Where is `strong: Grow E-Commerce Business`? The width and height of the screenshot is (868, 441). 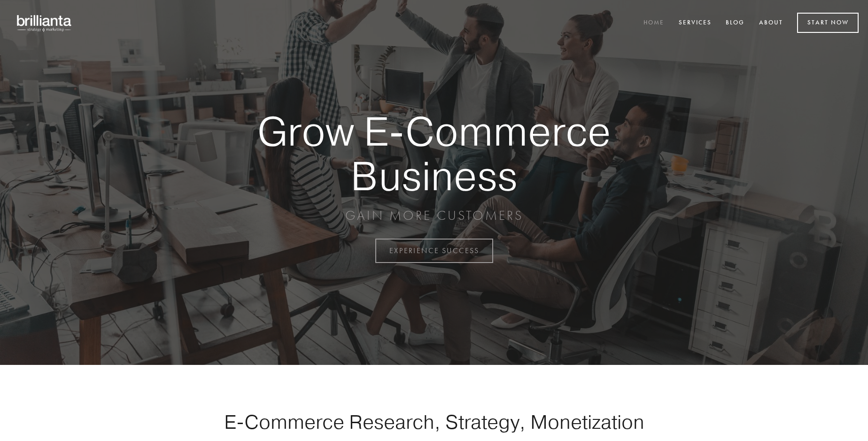
strong: Grow E-Commerce Business is located at coordinates (434, 153).